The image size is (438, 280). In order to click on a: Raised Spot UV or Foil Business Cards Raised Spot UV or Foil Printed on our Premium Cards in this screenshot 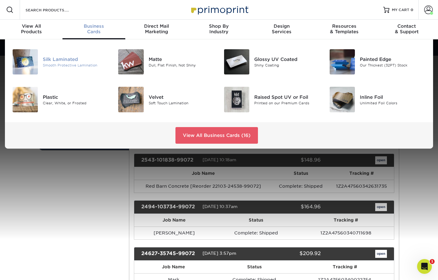, I will do `click(272, 99)`.